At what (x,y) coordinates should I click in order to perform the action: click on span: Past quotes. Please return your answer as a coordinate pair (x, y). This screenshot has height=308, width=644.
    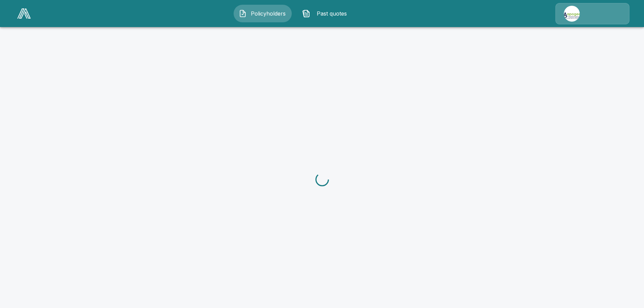
    Looking at the image, I should click on (332, 14).